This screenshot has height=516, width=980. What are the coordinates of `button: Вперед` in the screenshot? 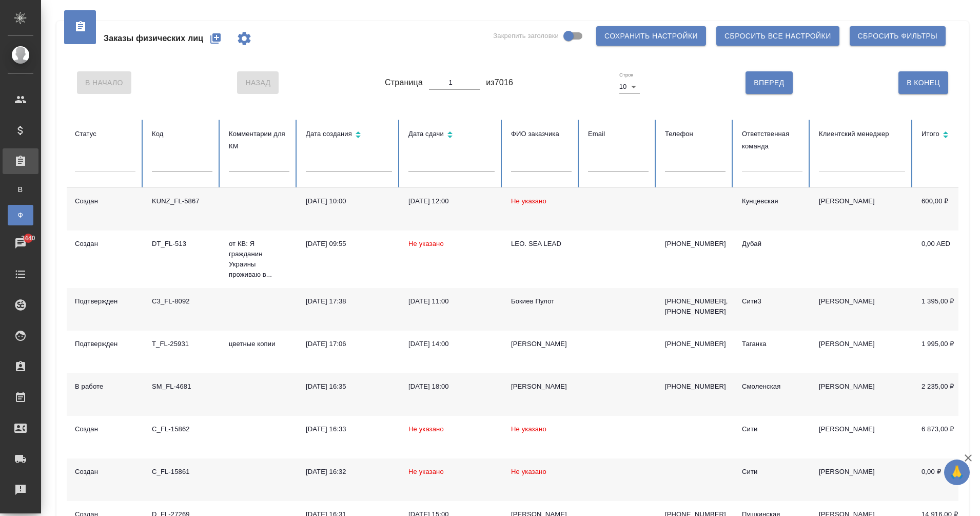 It's located at (769, 83).